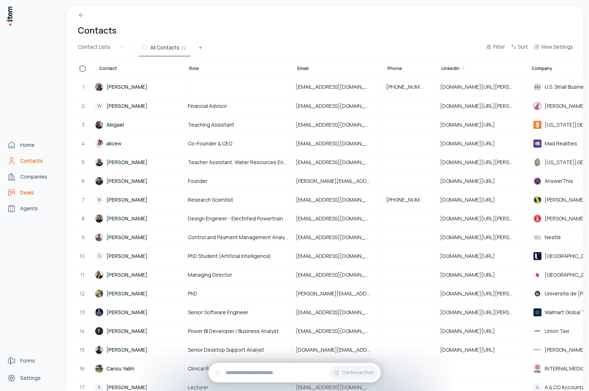  Describe the element at coordinates (338, 67) in the screenshot. I see `th: Email` at that location.